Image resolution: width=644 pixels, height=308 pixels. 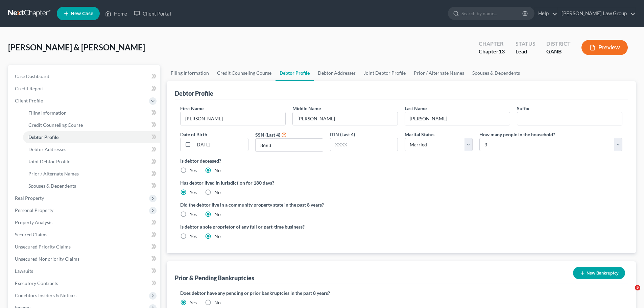 I want to click on a: Secured Claims, so click(x=85, y=235).